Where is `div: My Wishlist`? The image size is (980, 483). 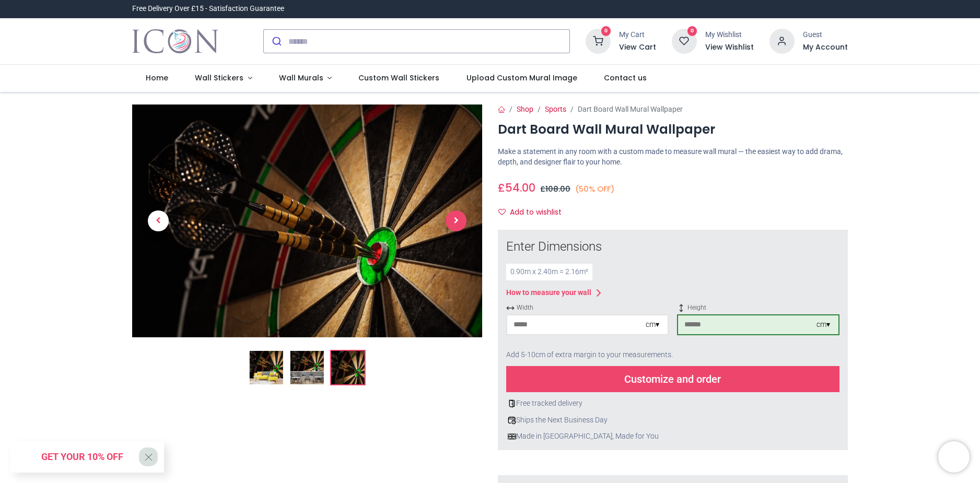 div: My Wishlist is located at coordinates (729, 35).